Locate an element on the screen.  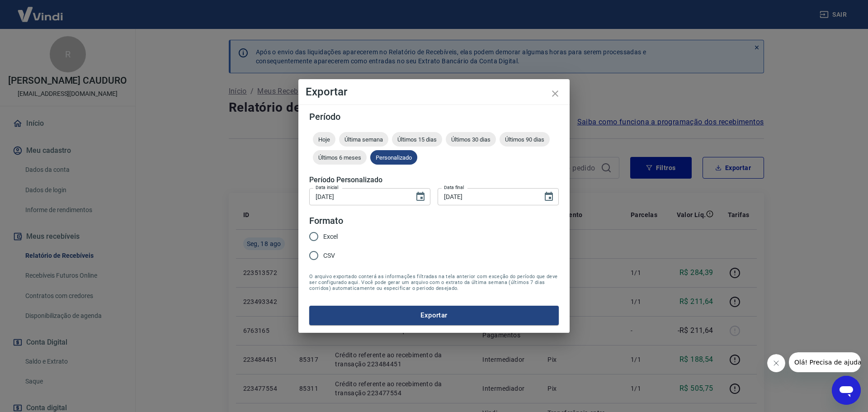
span: Excel is located at coordinates (331, 237).